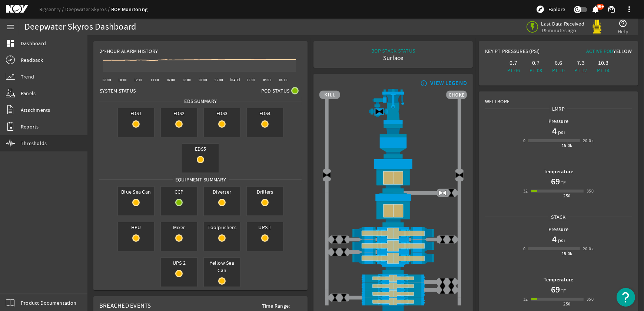  I want to click on span: Toolpushers, so click(222, 227).